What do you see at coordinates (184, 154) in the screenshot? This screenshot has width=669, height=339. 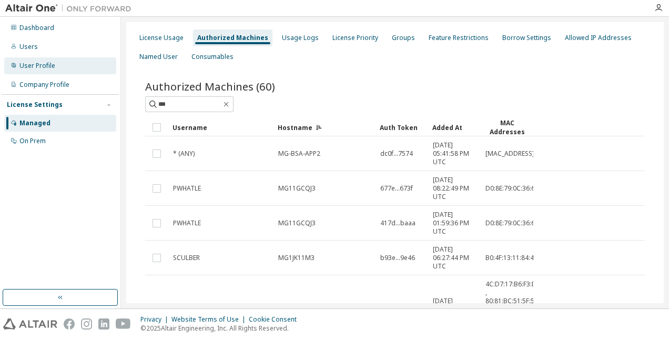 I see `span: * (ANY)` at bounding box center [184, 154].